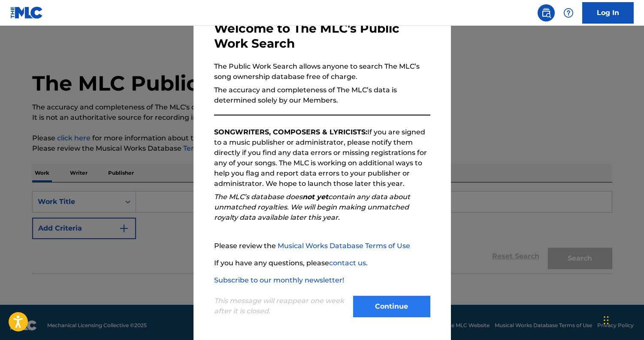 The width and height of the screenshot is (644, 340). Describe the element at coordinates (279, 280) in the screenshot. I see `a: Subscribe to our monthly newsletter!` at that location.